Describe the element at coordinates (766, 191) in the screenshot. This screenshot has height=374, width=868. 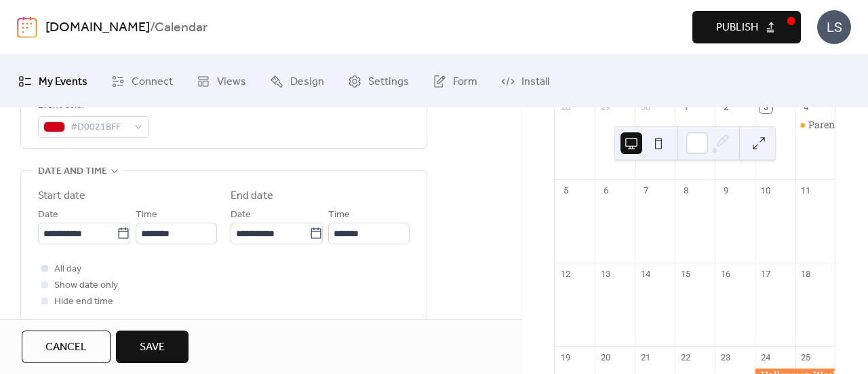
I see `div: 10` at that location.